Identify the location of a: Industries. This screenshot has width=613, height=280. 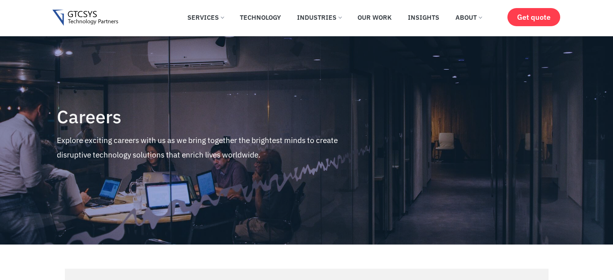
(319, 17).